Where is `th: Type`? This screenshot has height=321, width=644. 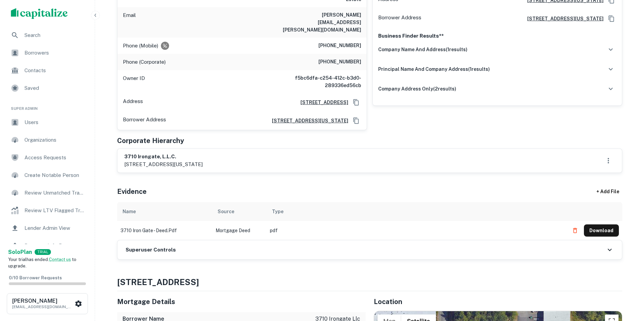 th: Type is located at coordinates (416, 212).